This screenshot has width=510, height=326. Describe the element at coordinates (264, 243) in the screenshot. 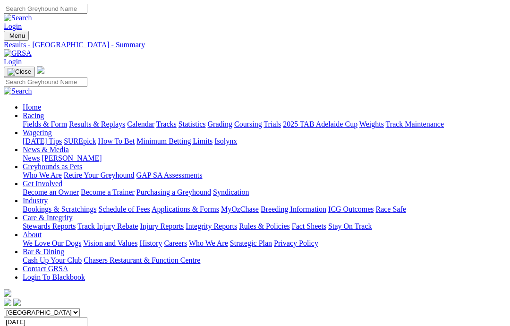

I see `div: About` at that location.